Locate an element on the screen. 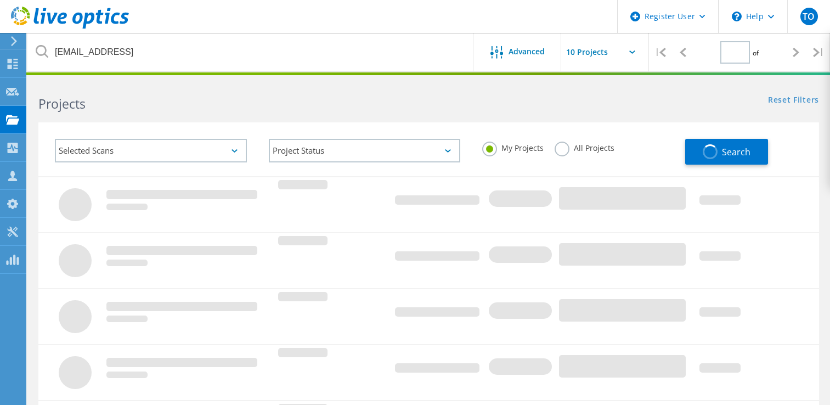 The image size is (830, 405). label: My Projects is located at coordinates (513, 146).